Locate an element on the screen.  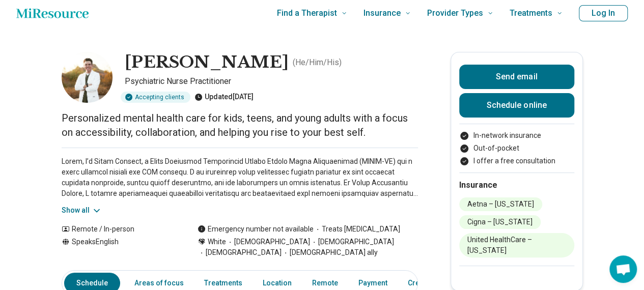
li: I offer a free consultation is located at coordinates (517, 161).